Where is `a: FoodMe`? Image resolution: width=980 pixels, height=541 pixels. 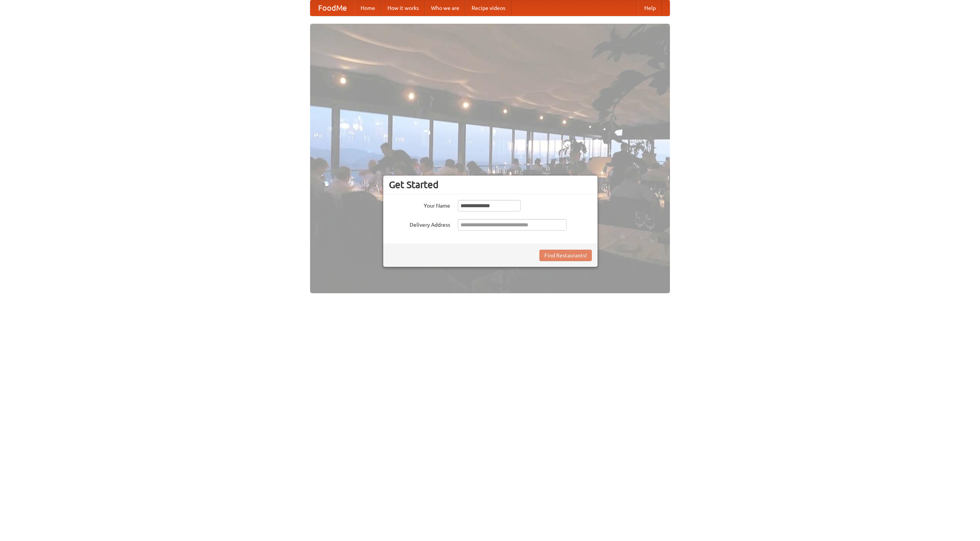
a: FoodMe is located at coordinates (333, 8).